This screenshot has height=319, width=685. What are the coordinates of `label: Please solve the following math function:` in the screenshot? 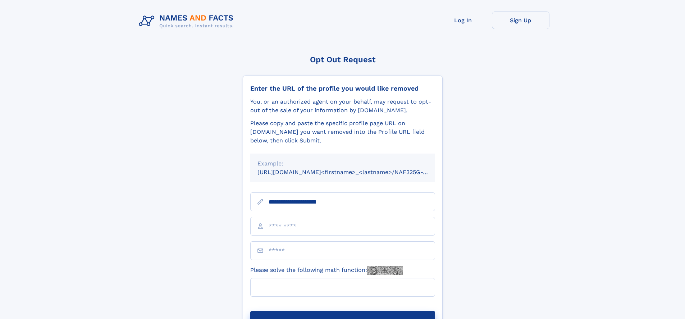 It's located at (326, 270).